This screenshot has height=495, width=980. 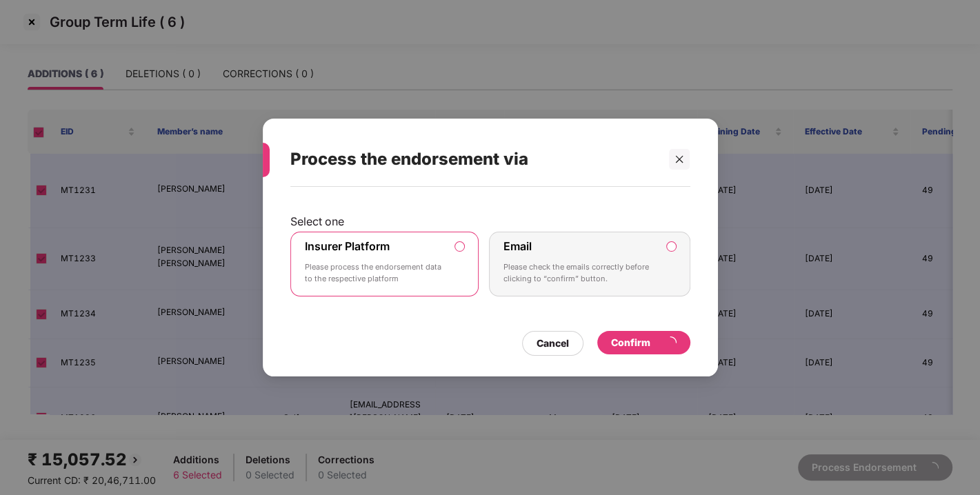 What do you see at coordinates (347, 246) in the screenshot?
I see `label: Insurer Platform` at bounding box center [347, 246].